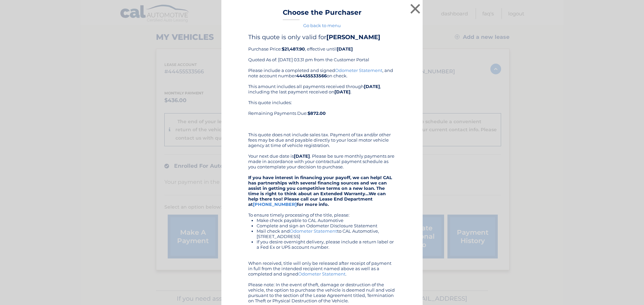  What do you see at coordinates (322, 14) in the screenshot?
I see `h3: Choose the Purchaser` at bounding box center [322, 14].